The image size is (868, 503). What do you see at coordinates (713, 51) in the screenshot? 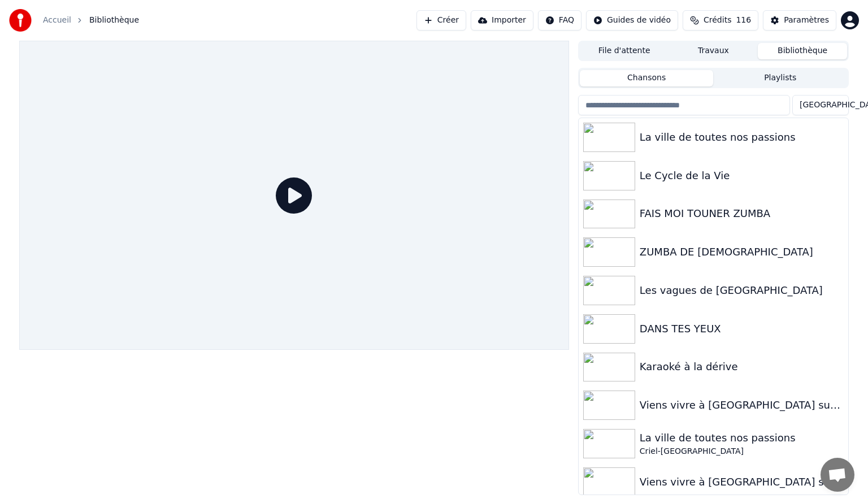
I see `button: Travaux` at bounding box center [713, 51].